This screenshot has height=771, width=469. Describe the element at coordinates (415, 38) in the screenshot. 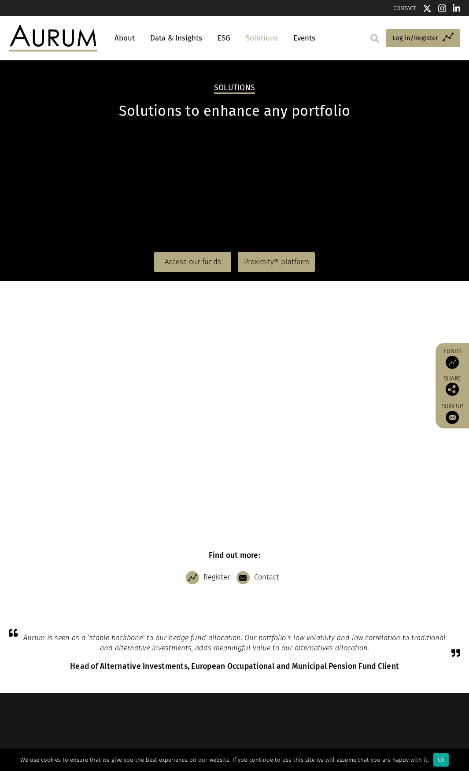

I see `span: Log in/Register` at that location.